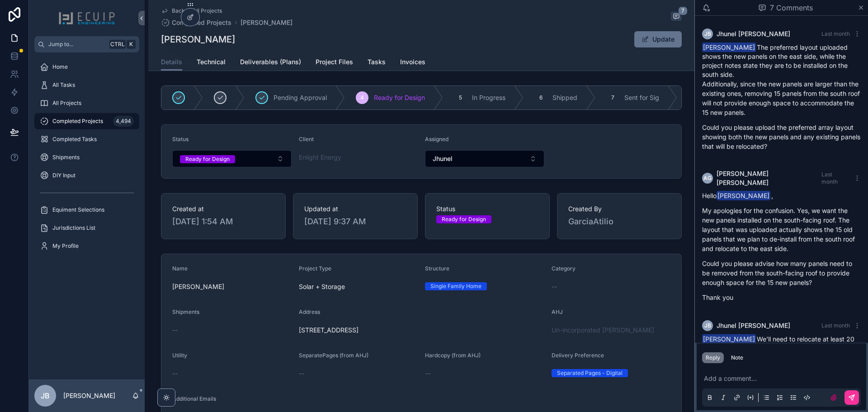 The height and width of the screenshot is (412, 868). What do you see at coordinates (60, 67) in the screenshot?
I see `span: Home` at bounding box center [60, 67].